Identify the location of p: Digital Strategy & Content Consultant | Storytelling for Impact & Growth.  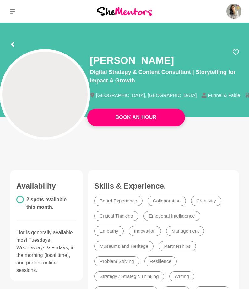
(164, 76).